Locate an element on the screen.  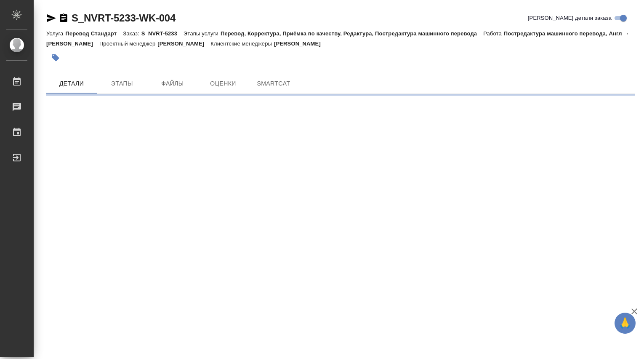
p: Работа is located at coordinates (493, 33).